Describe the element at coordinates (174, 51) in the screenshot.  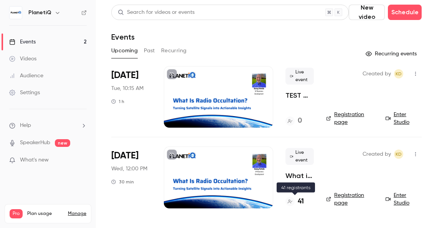
I see `button: Recurring` at that location.